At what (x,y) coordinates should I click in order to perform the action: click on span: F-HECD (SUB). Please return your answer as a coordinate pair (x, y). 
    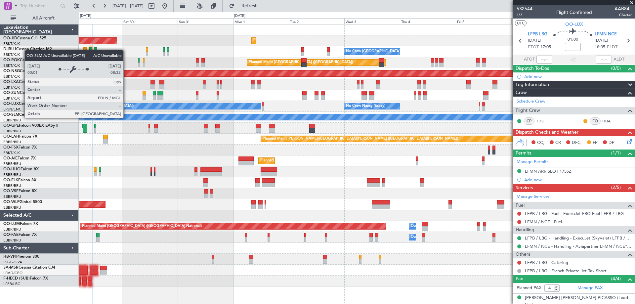
    Looking at the image, I should click on (17, 278).